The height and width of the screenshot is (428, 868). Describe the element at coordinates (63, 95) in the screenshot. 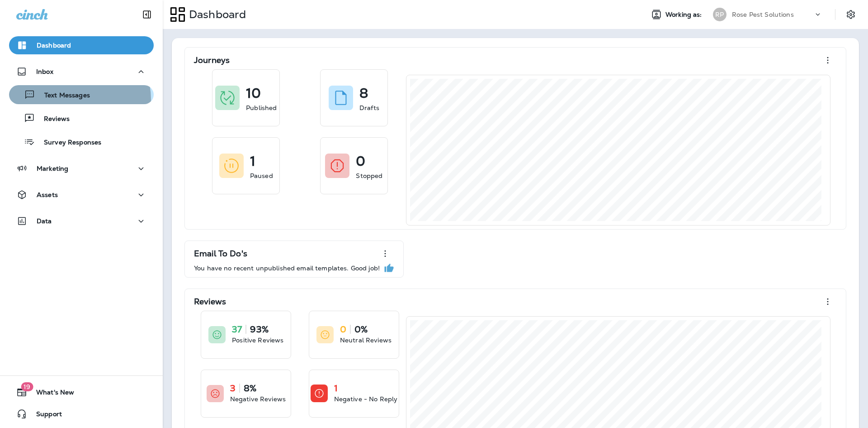

I see `p: Text Messages` at that location.